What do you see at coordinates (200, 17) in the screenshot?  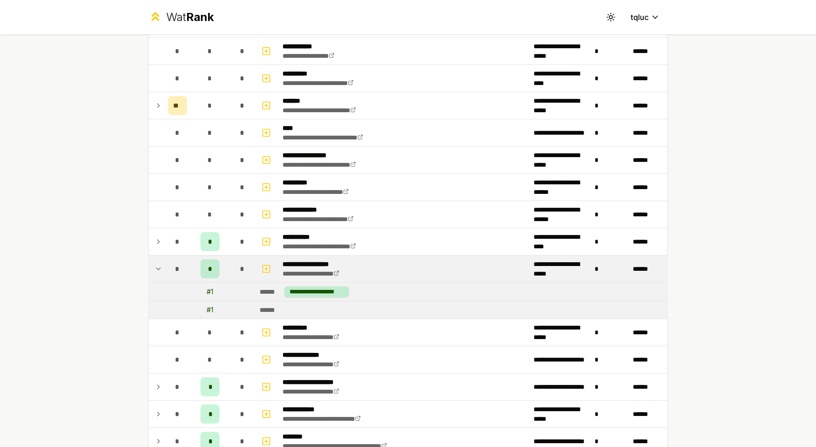 I see `span: Rank` at bounding box center [200, 17].